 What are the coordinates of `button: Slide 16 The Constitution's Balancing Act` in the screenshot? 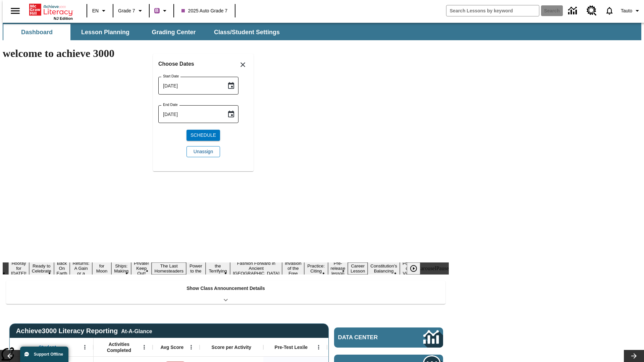 It's located at (384, 268).